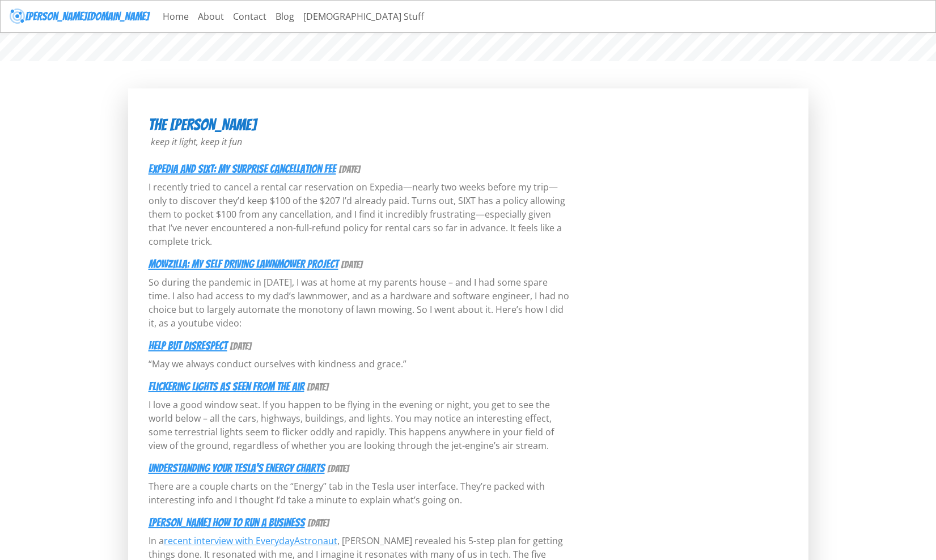 The width and height of the screenshot is (936, 560). I want to click on a: Mowzilla: My Self Driving Lawnmower Project, so click(243, 264).